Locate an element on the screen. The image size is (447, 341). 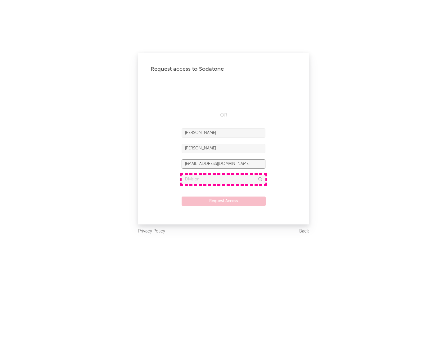
button: Request Access is located at coordinates (223, 201).